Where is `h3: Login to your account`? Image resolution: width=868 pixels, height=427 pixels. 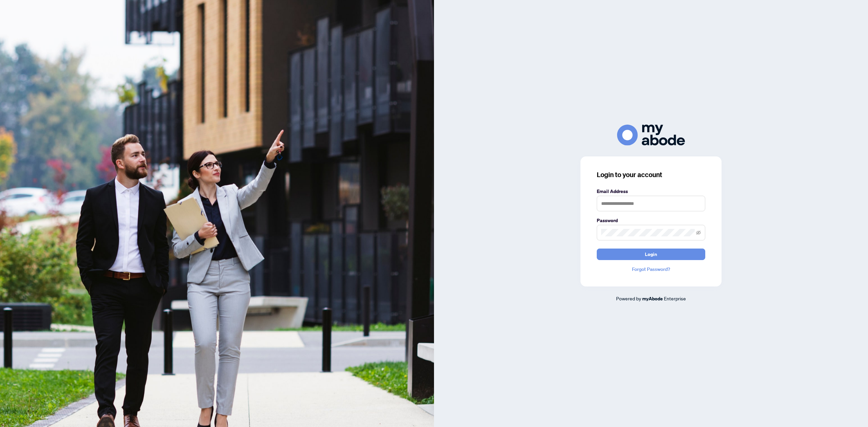
h3: Login to your account is located at coordinates (651, 174).